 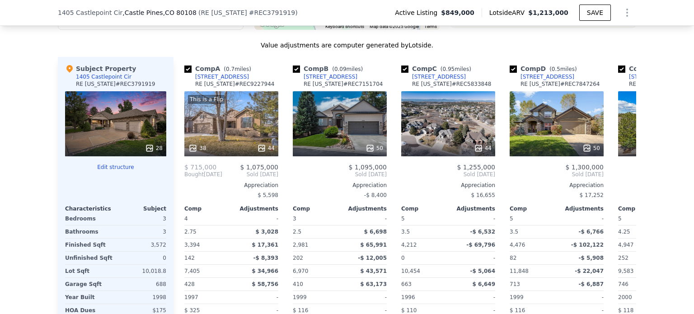 I want to click on span: 4,476, so click(x=518, y=245).